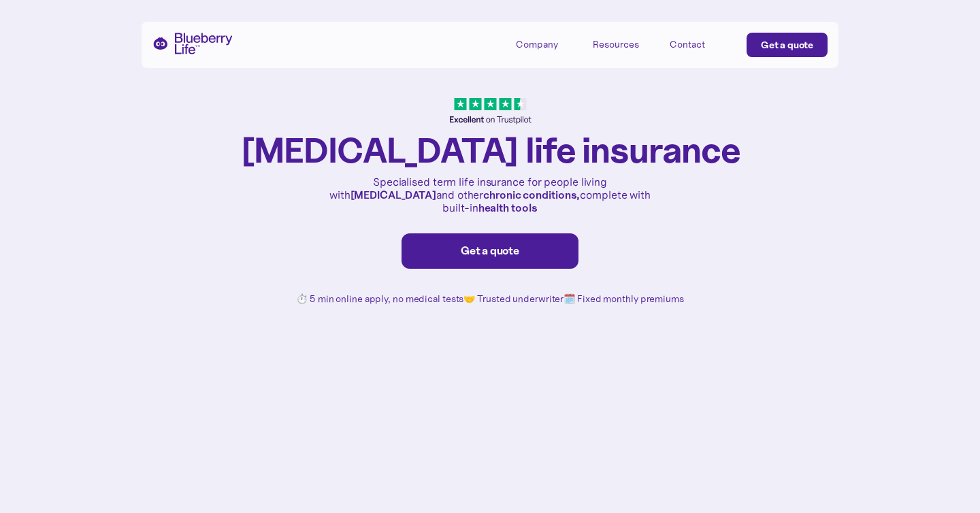  I want to click on a: home, so click(192, 44).